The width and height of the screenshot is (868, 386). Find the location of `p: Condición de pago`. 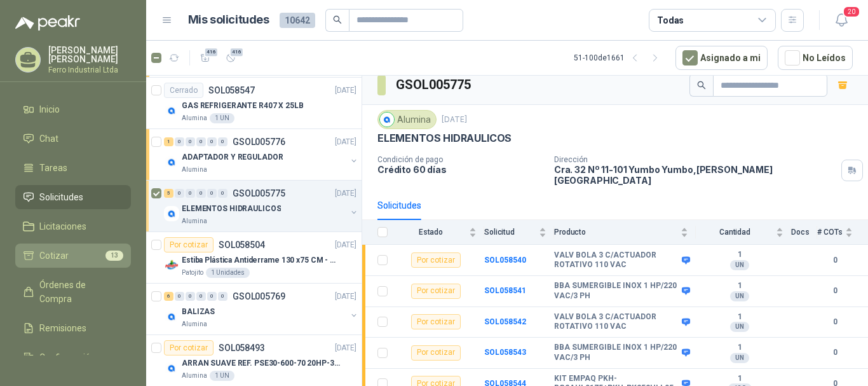

p: Condición de pago is located at coordinates (460, 160).